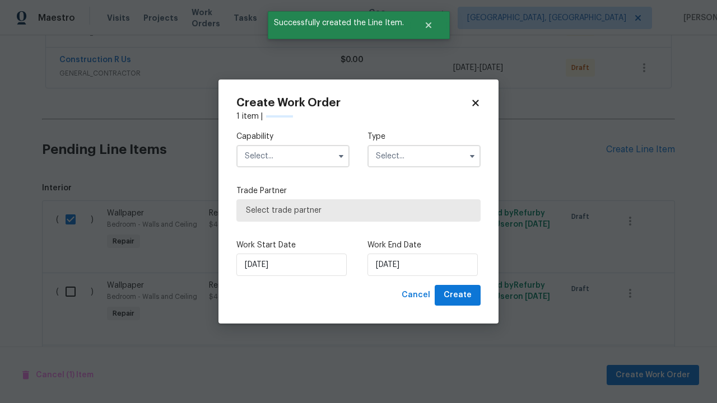 This screenshot has height=403, width=717. Describe the element at coordinates (415, 295) in the screenshot. I see `button: Cancel` at that location.